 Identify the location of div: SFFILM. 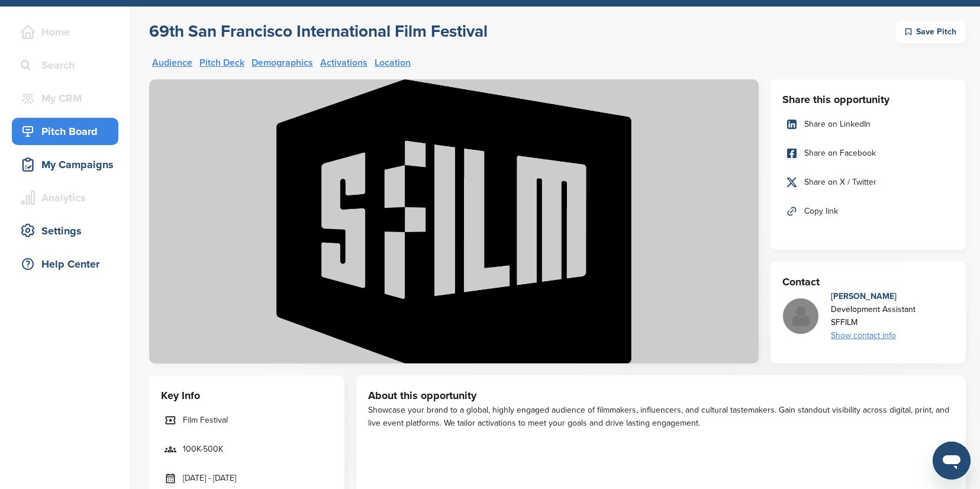
(873, 323).